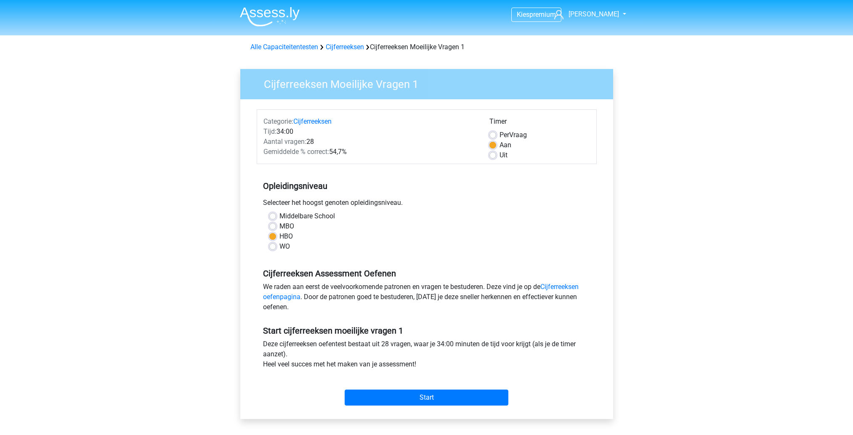 The height and width of the screenshot is (435, 853). I want to click on span: Aantal vragen:, so click(285, 141).